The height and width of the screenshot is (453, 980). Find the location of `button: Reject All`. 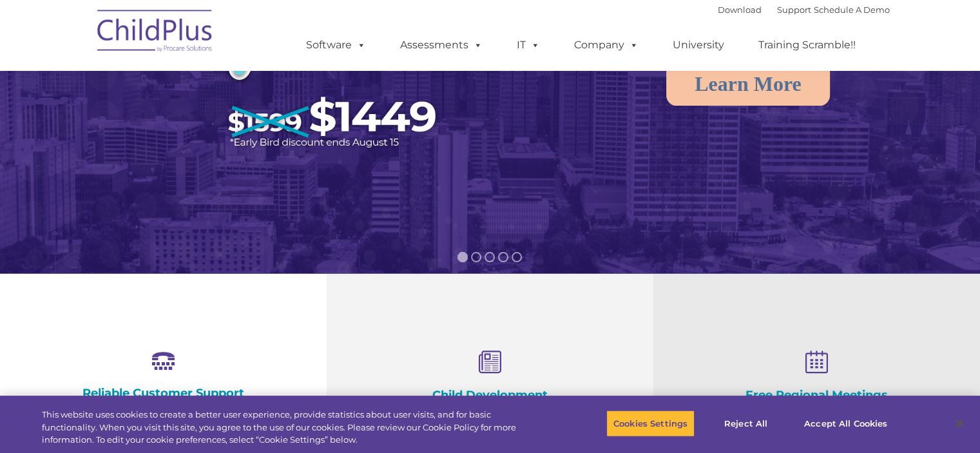

button: Reject All is located at coordinates (745, 424).